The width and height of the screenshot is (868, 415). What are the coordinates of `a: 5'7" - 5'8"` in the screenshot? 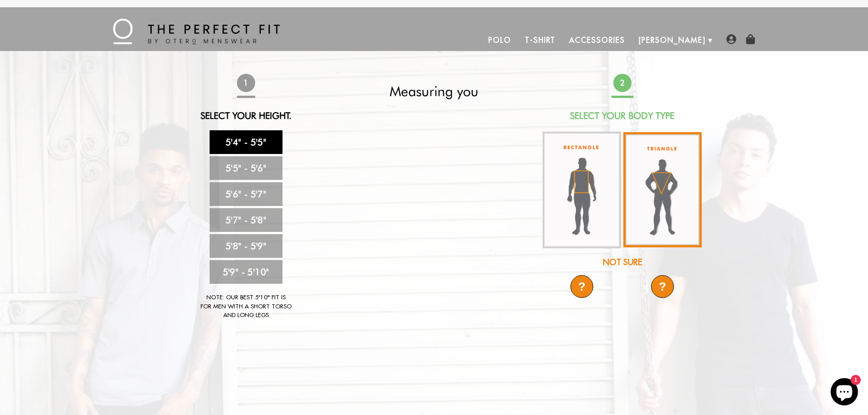 It's located at (246, 220).